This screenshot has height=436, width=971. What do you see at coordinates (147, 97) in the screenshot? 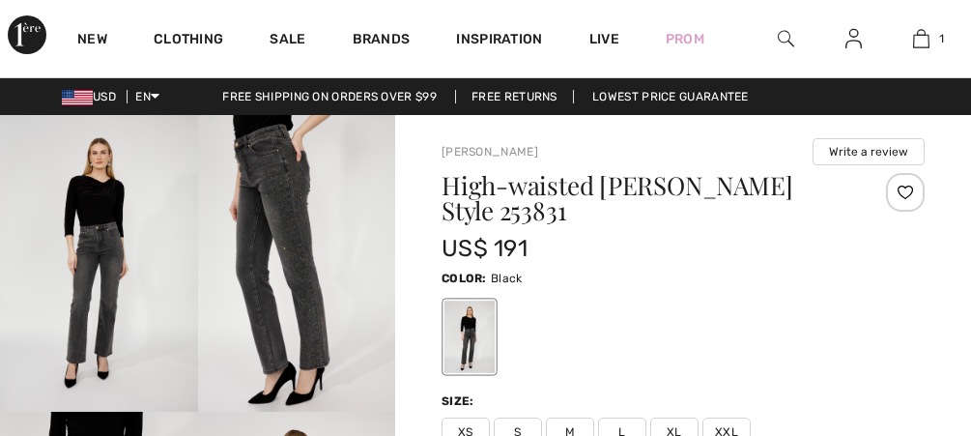
I see `span: EN` at bounding box center [147, 97].